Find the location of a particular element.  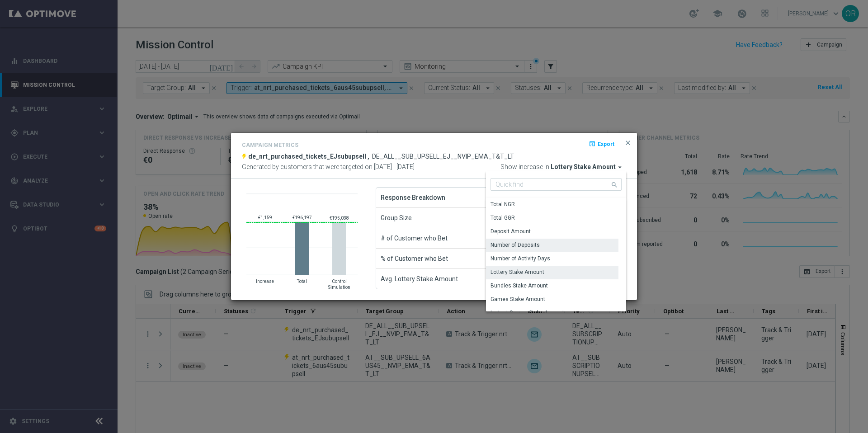

span: Lottery Stake Amount is located at coordinates (583, 167).